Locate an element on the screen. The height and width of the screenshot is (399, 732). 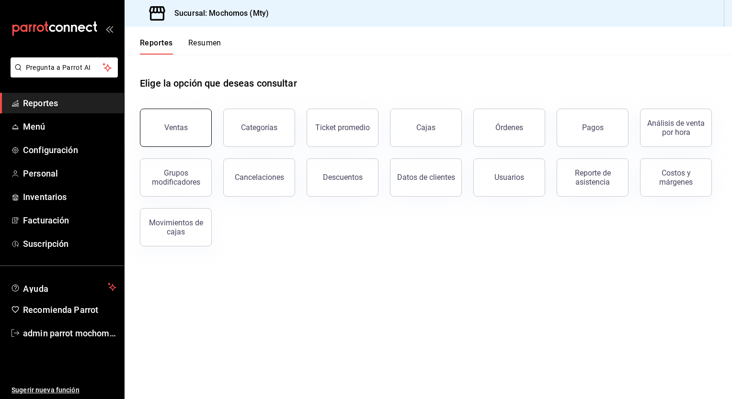
button: Descuentos is located at coordinates (342, 178).